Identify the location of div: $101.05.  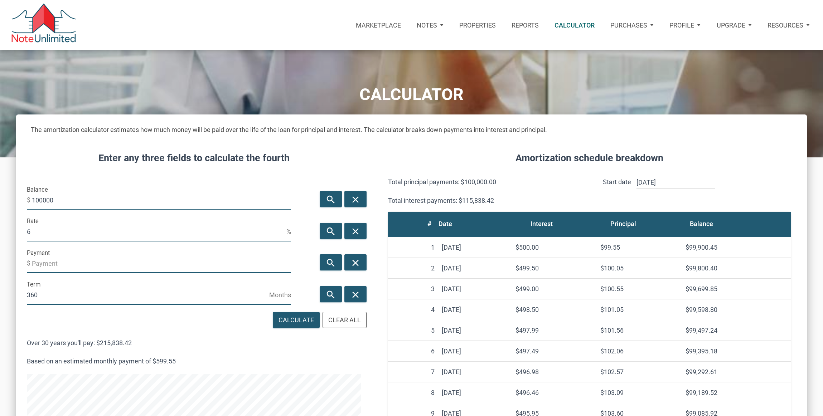
(639, 310).